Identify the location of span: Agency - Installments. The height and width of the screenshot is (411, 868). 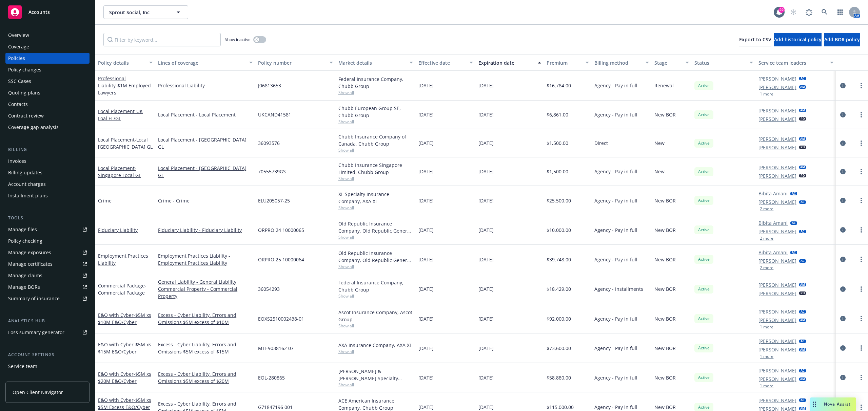
(619, 288).